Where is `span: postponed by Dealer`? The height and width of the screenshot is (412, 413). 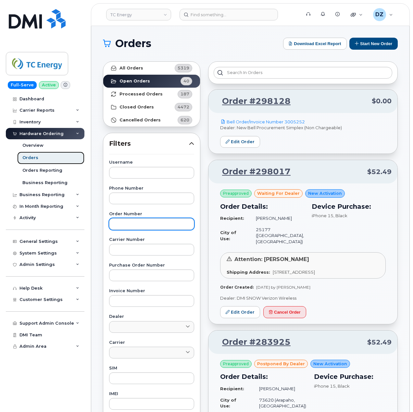 span: postponed by Dealer is located at coordinates (281, 364).